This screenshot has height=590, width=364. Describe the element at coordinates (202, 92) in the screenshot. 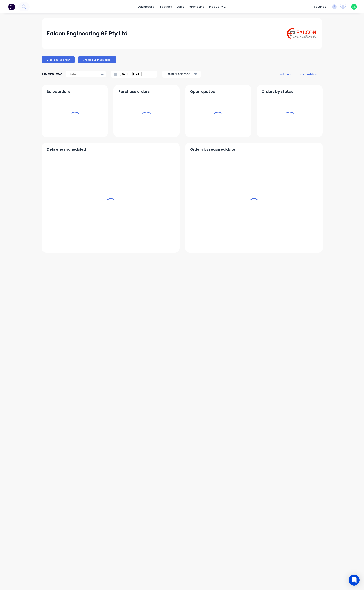

I see `span: Open quotes` at that location.